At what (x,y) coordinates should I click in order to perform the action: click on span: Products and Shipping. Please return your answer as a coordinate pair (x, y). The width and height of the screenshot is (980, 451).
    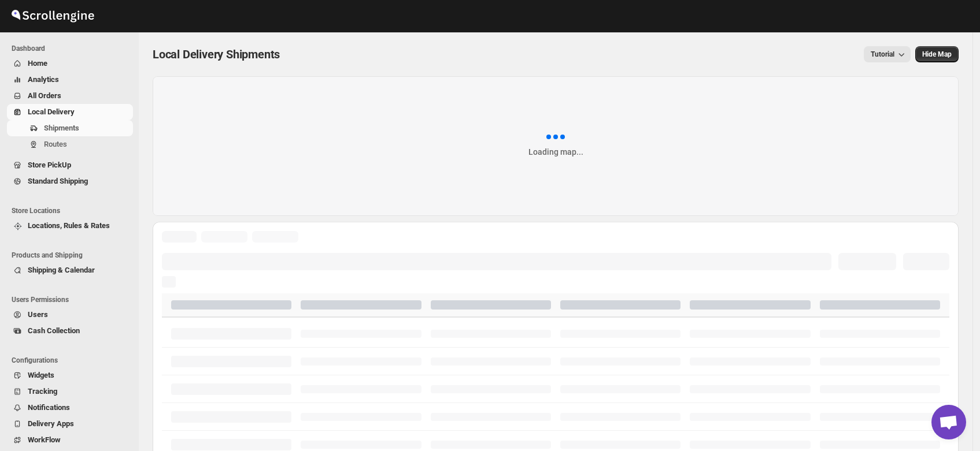
    Looking at the image, I should click on (72, 256).